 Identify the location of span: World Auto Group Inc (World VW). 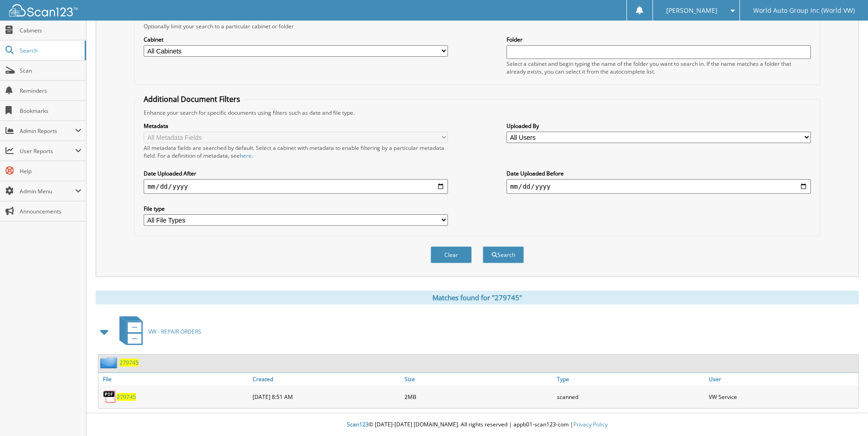
(804, 10).